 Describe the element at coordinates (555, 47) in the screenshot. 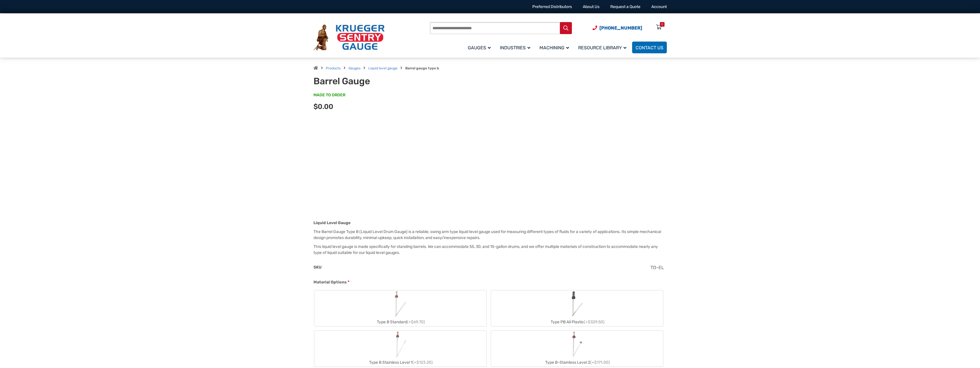

I see `a: Machining` at that location.